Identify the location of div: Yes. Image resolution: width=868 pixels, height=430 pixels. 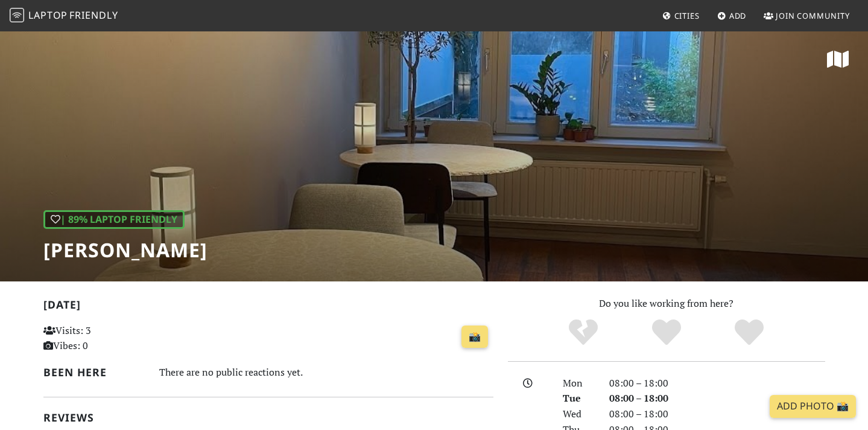
(666, 333).